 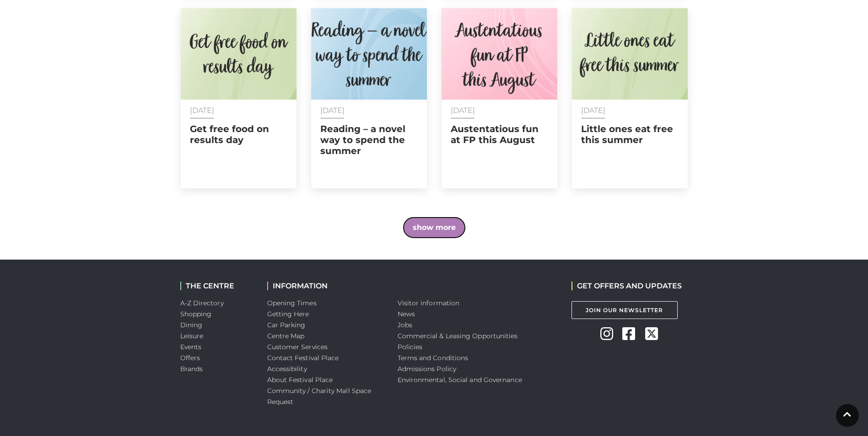 What do you see at coordinates (626, 286) in the screenshot?
I see `h2: GET OFFERS AND UPDATES` at bounding box center [626, 286].